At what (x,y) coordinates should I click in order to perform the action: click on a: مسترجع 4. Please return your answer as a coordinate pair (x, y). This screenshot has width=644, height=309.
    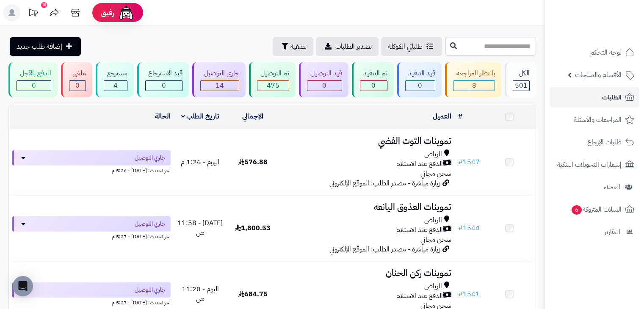
    Looking at the image, I should click on (115, 80).